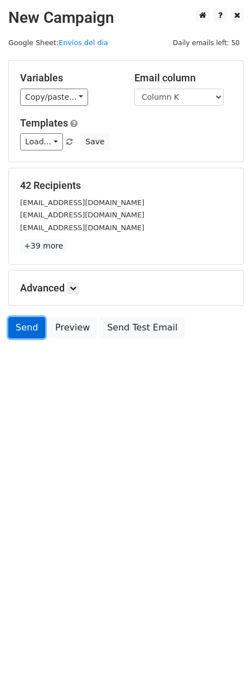  What do you see at coordinates (206, 42) in the screenshot?
I see `a: Daily emails left: 50` at bounding box center [206, 42].